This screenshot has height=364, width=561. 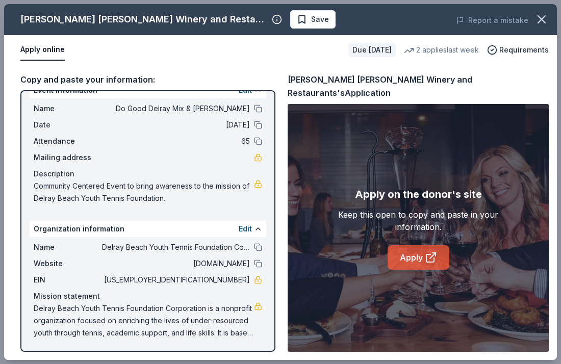 What do you see at coordinates (148, 296) in the screenshot?
I see `div: Mission statement` at bounding box center [148, 296].